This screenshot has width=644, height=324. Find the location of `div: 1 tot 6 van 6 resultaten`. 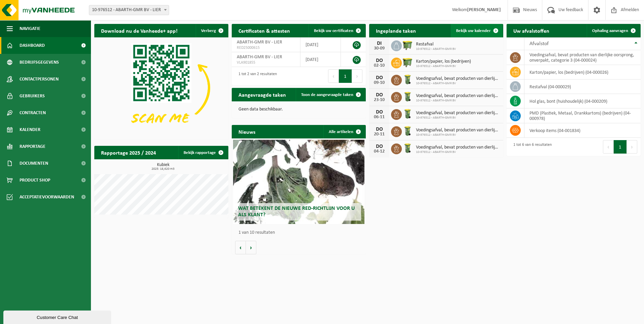

div: 1 tot 6 van 6 resultaten is located at coordinates (531, 147).